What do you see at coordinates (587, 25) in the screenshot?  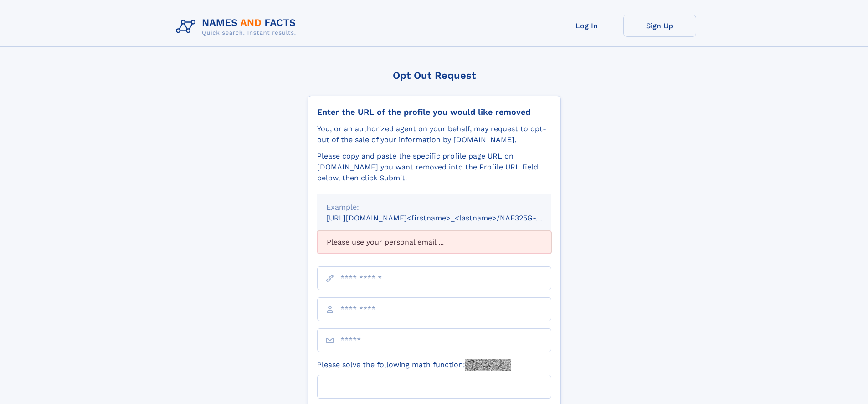 I see `a: Log In` at bounding box center [587, 25].